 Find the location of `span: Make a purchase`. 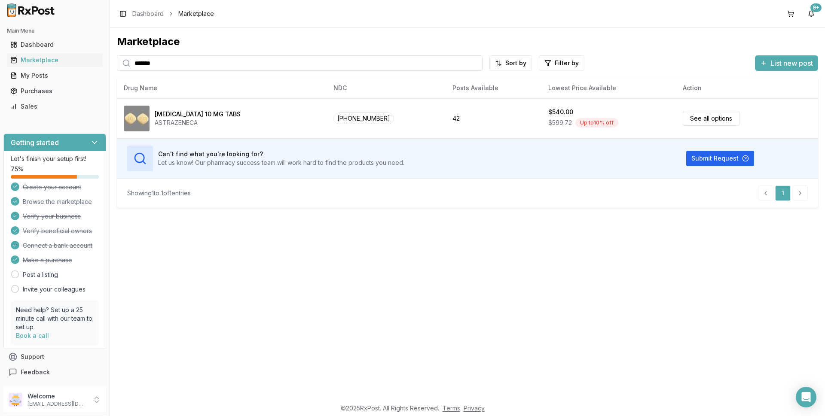

span: Make a purchase is located at coordinates (47, 260).